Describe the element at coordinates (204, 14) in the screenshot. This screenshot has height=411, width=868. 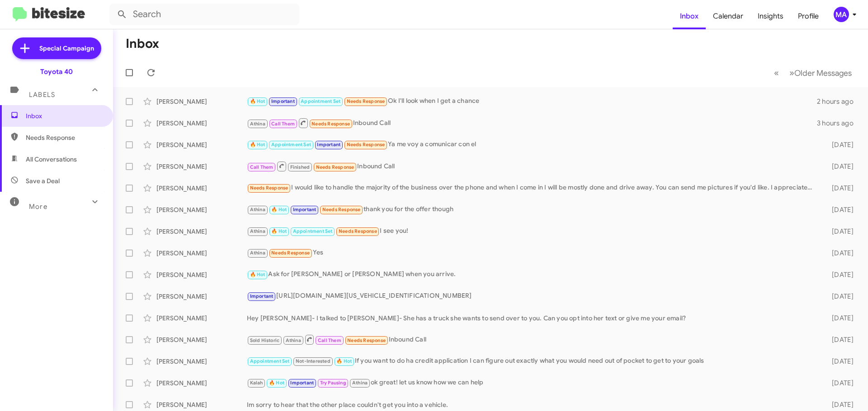
I see `input: Search` at that location.